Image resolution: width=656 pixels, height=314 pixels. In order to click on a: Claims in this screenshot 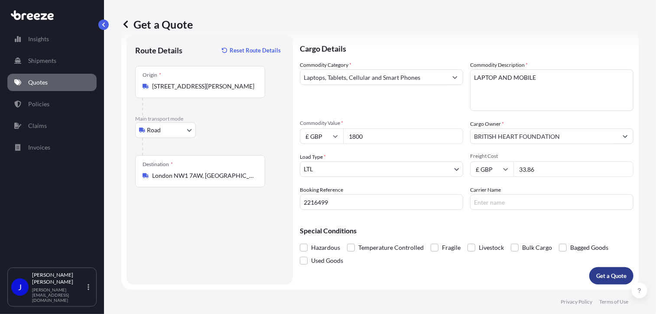, I will do `click(52, 126)`.